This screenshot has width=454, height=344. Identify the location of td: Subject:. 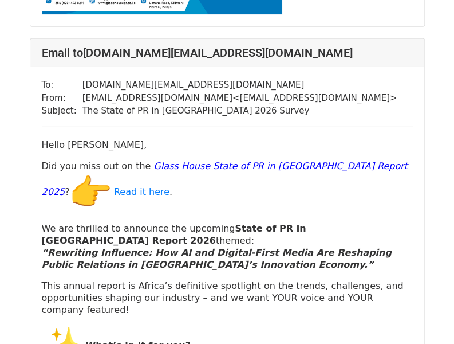
(62, 111).